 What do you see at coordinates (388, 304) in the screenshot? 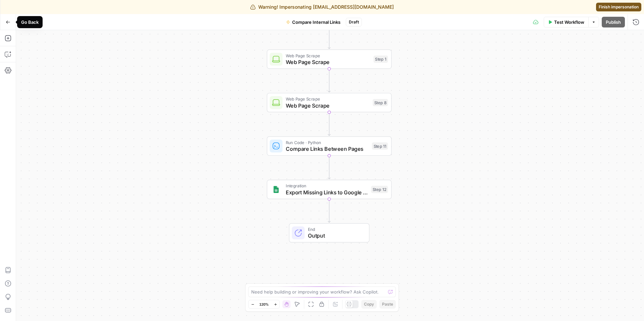
I see `button: Paste` at bounding box center [388, 304].